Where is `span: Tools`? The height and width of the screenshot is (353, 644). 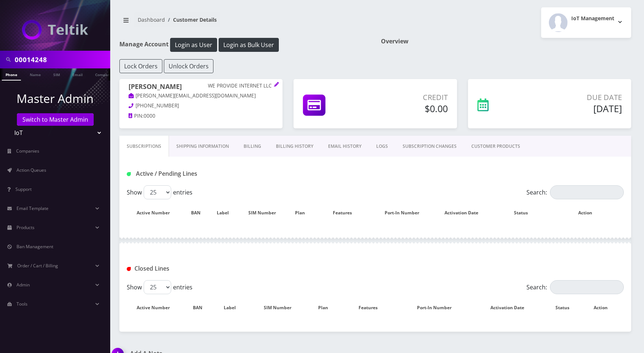 span: Tools is located at coordinates (22, 304).